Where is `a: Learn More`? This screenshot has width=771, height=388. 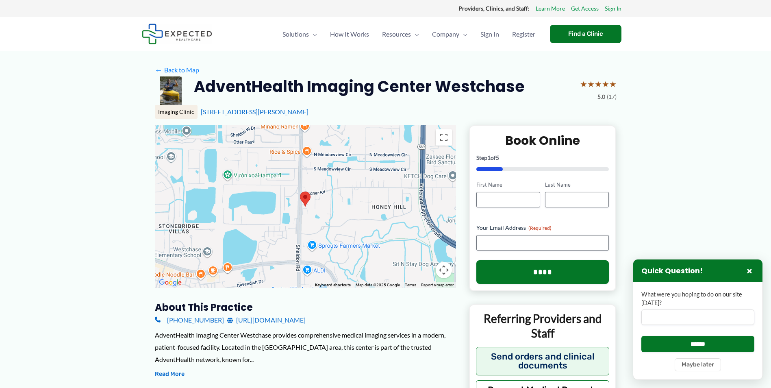 a: Learn More is located at coordinates (550, 9).